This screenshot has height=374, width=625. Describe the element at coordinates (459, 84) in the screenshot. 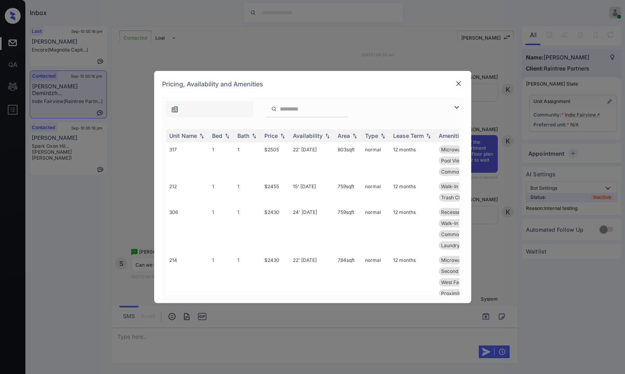

I see `img: close` at that location.